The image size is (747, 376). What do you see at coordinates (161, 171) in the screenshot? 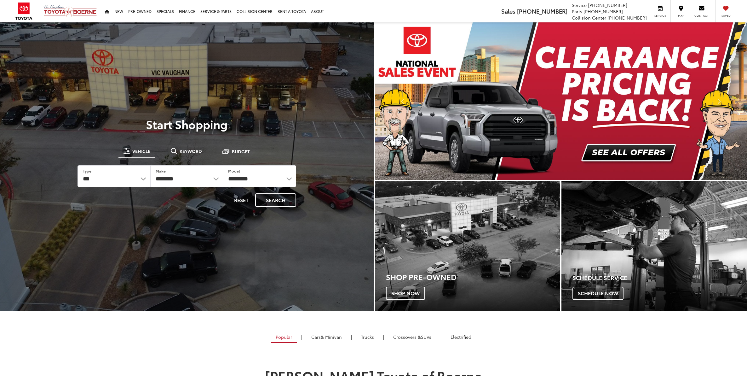
I see `label: Make` at bounding box center [161, 171].